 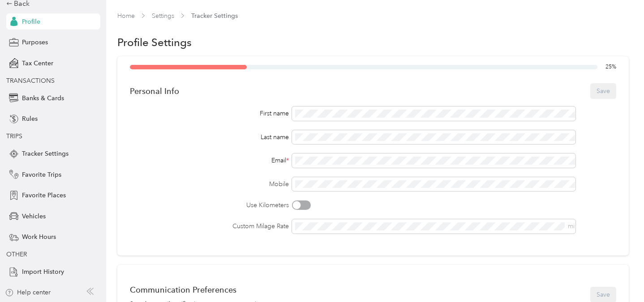 I want to click on span: Banks & Cards, so click(x=43, y=98).